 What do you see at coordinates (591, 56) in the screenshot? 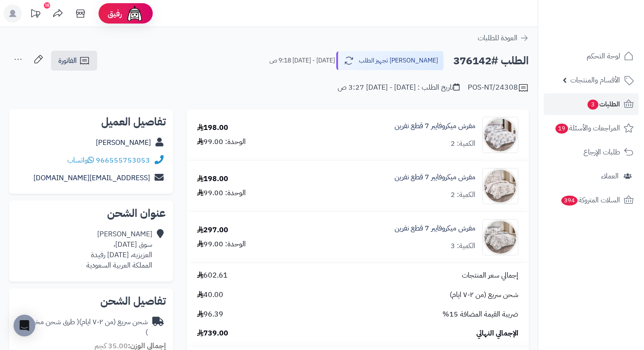
I see `a: لوحة التحكم` at bounding box center [591, 56].